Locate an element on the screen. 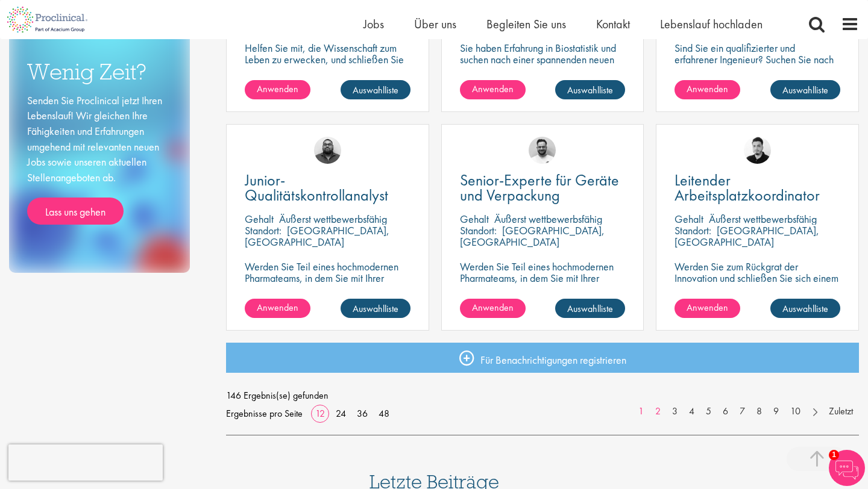 The image size is (868, 489). font: 2 is located at coordinates (658, 411).